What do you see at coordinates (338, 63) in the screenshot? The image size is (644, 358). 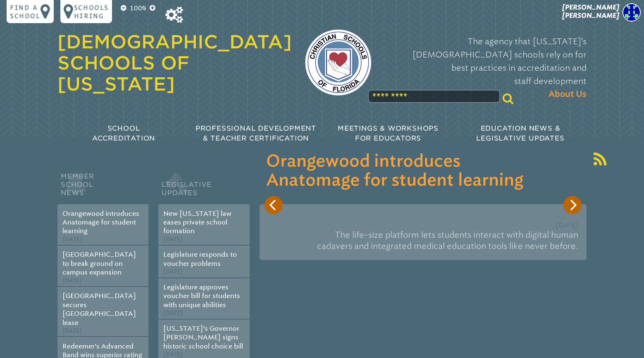 I see `img: csf-logo-web-colors.png` at bounding box center [338, 63].